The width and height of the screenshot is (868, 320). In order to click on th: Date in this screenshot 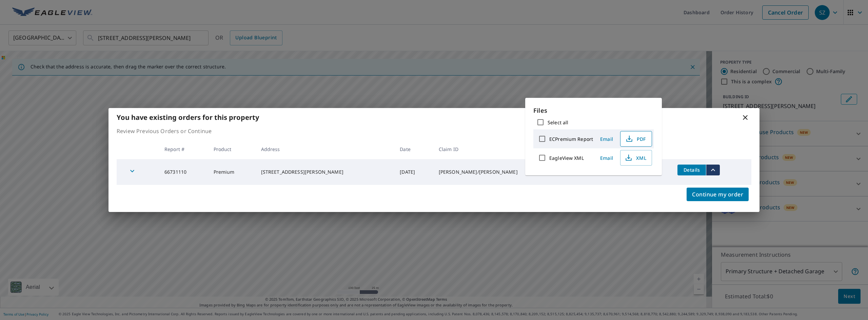, I will do `click(414, 149)`.